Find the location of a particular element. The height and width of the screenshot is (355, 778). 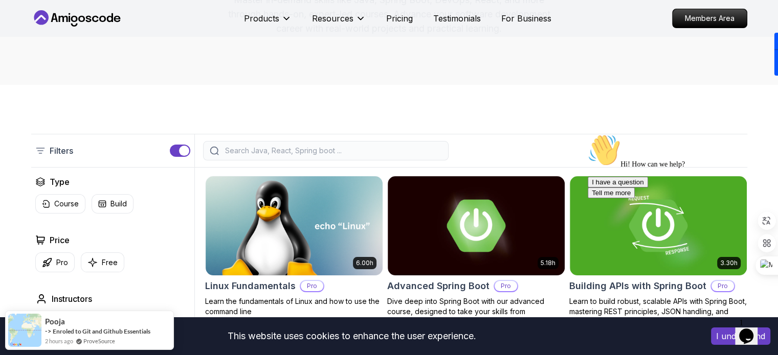

p: Members Area is located at coordinates (709, 18).